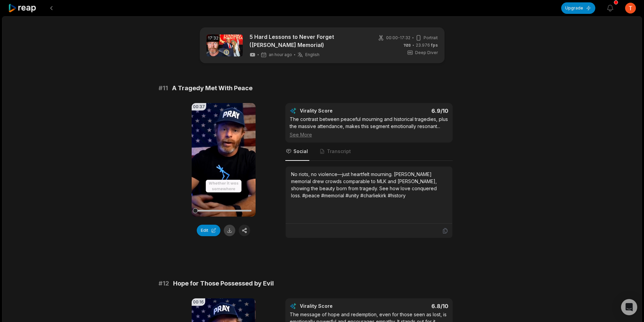 This screenshot has width=644, height=322. I want to click on span: Social, so click(301, 152).